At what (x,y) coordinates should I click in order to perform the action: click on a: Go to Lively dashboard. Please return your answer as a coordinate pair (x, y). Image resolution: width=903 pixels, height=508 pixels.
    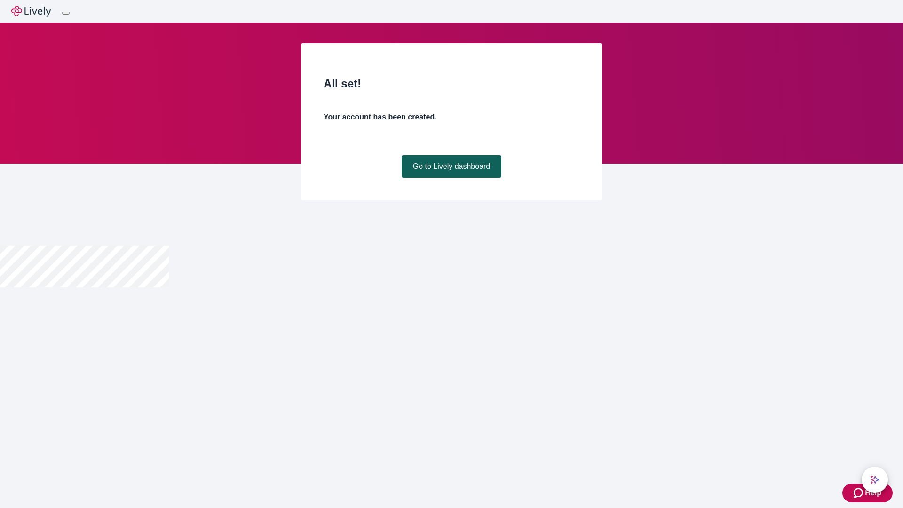
    Looking at the image, I should click on (451, 166).